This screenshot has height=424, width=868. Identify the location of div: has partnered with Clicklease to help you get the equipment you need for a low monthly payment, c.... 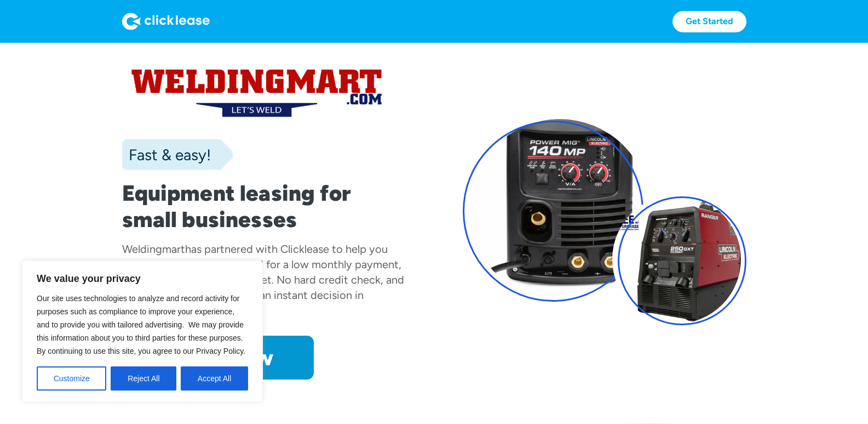
(263, 280).